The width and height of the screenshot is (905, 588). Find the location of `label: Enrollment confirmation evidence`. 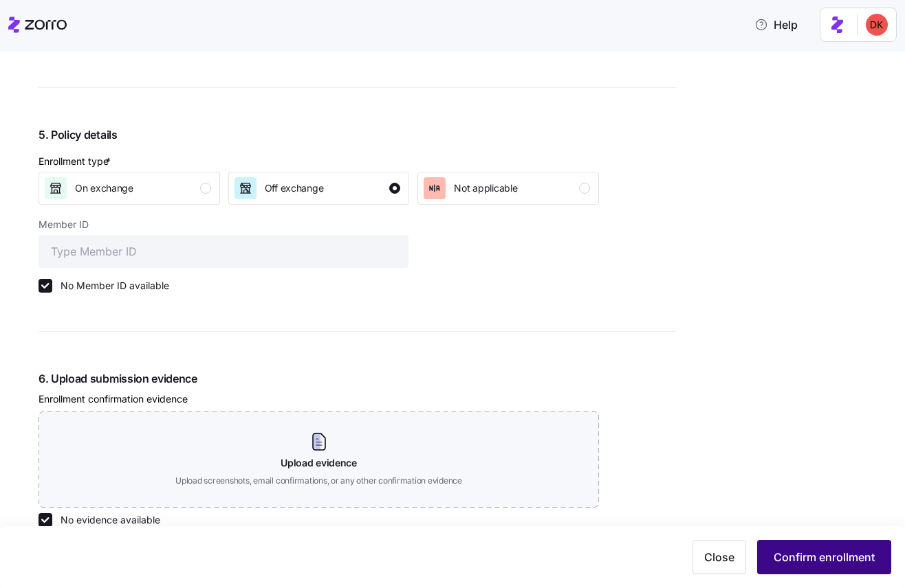

label: Enrollment confirmation evidence is located at coordinates (112, 399).